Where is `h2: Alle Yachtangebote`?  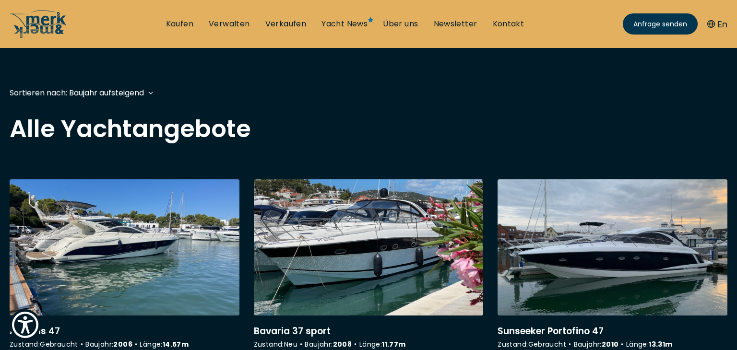 h2: Alle Yachtangebote is located at coordinates (369, 129).